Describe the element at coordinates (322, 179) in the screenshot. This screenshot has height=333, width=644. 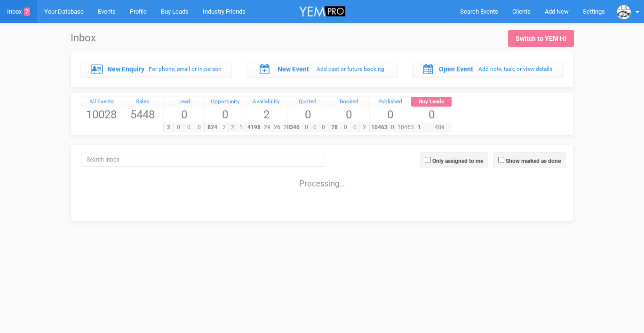
I see `div: Processing...` at that location.